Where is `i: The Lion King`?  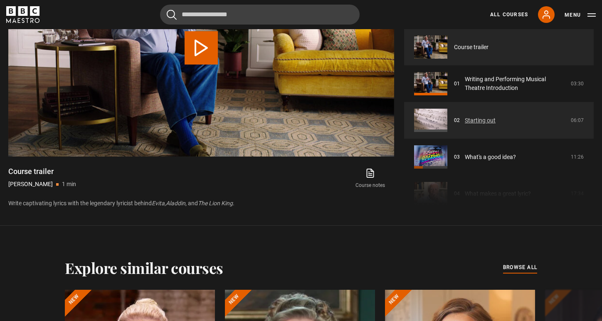
i: The Lion King is located at coordinates (216, 203).